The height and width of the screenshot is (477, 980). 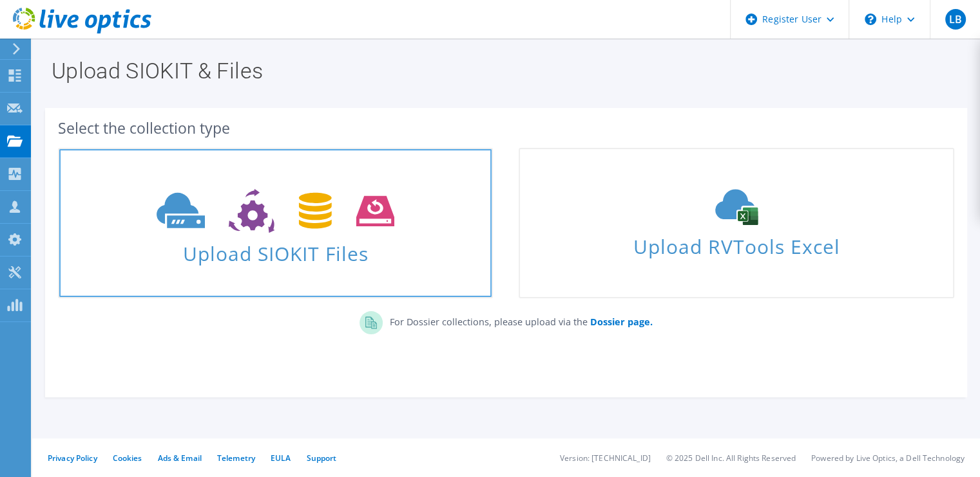 I want to click on a: Ads & Email, so click(x=180, y=458).